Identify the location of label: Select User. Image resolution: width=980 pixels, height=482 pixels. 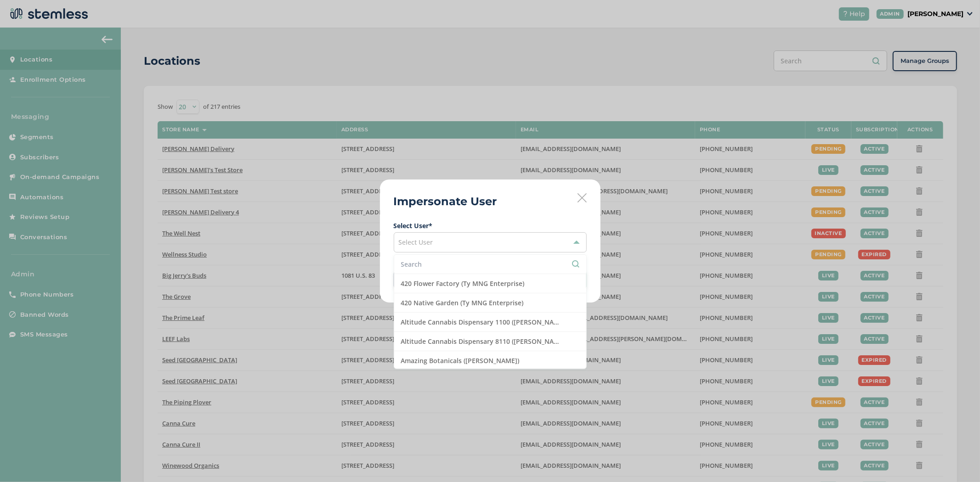
(490, 226).